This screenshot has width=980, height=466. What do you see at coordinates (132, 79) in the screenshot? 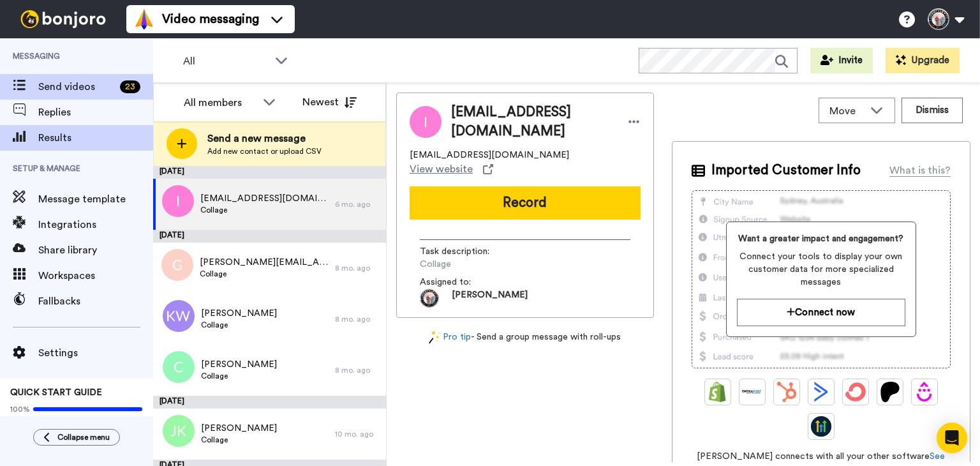
I see `img: tab_keywords_by_traffic_grey.svg` at bounding box center [132, 79].